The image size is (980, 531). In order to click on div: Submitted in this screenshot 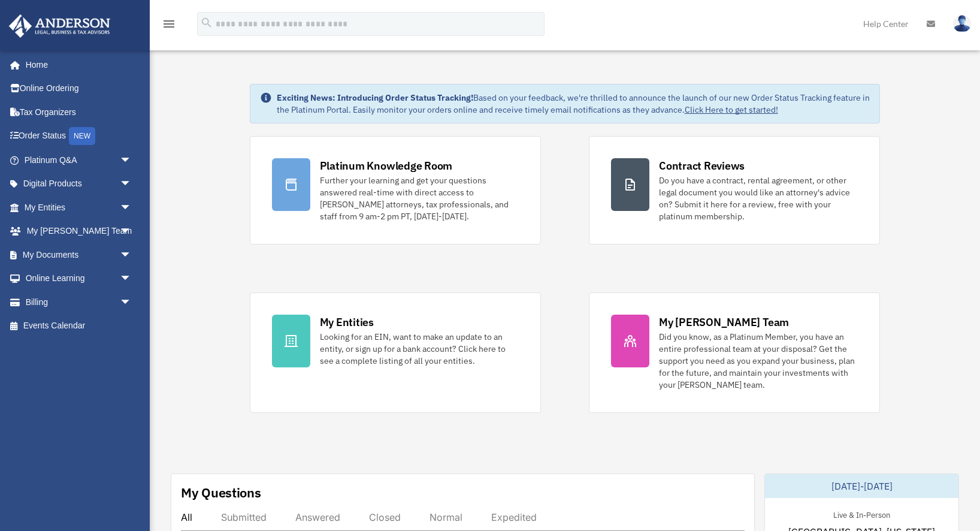, I will do `click(244, 517)`.